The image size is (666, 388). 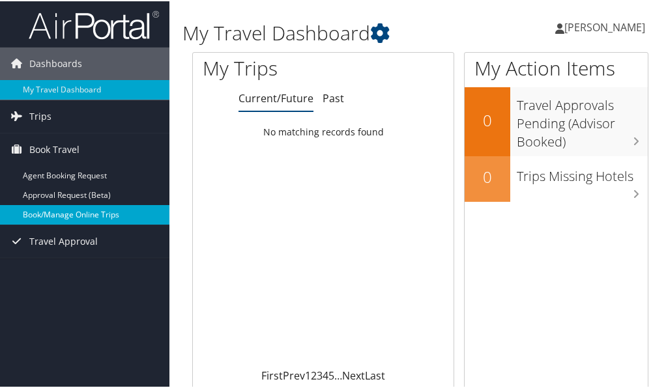 I want to click on a: 0Trips Missing Hotels, so click(x=555, y=178).